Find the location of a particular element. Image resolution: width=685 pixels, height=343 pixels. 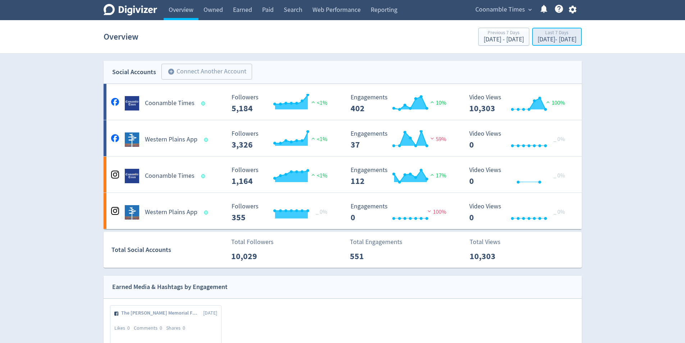

div: Comments is located at coordinates (150, 328).